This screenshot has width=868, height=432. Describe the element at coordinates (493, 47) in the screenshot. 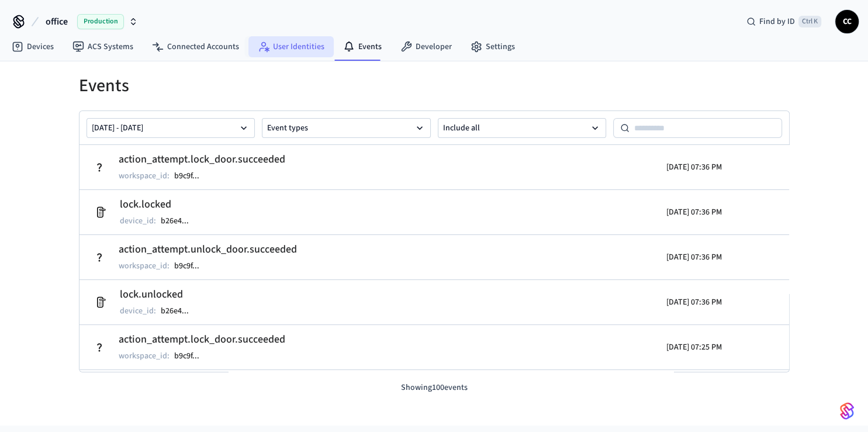

I see `a: Settings` at that location.